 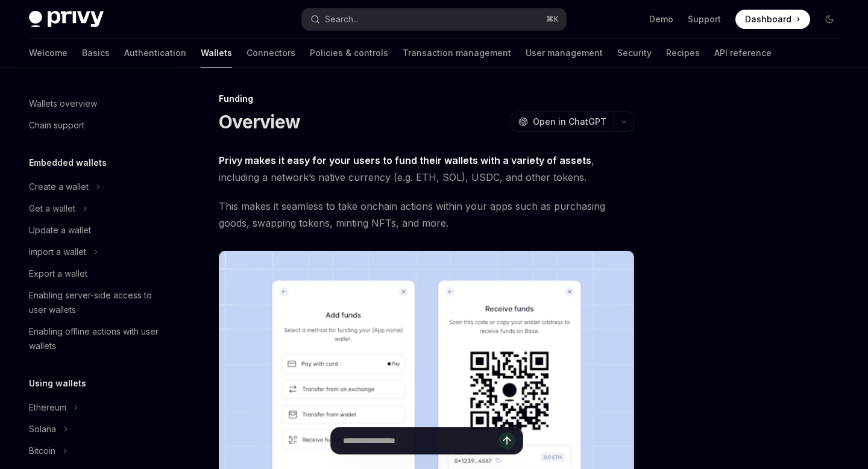 I want to click on button: Send message, so click(x=507, y=441).